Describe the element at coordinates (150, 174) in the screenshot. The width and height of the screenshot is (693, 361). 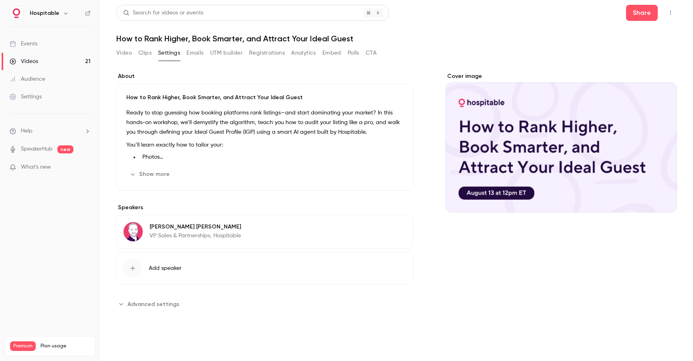
I see `button: Show more` at that location.